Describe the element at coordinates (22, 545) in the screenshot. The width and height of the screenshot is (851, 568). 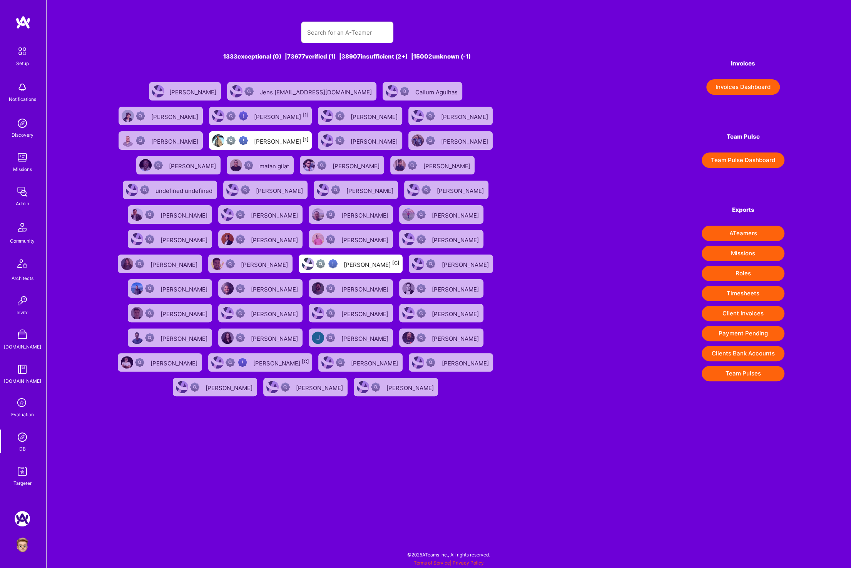
I see `a: User Avatar` at that location.